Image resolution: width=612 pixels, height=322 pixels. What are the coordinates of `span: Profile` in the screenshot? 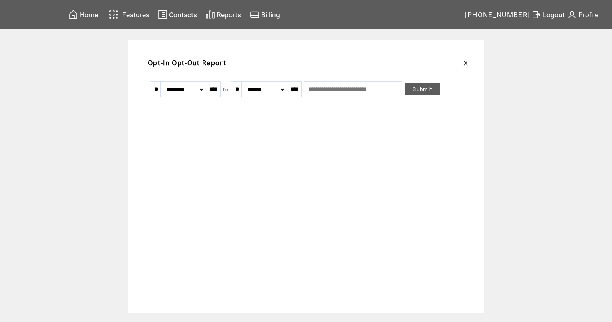 It's located at (588, 15).